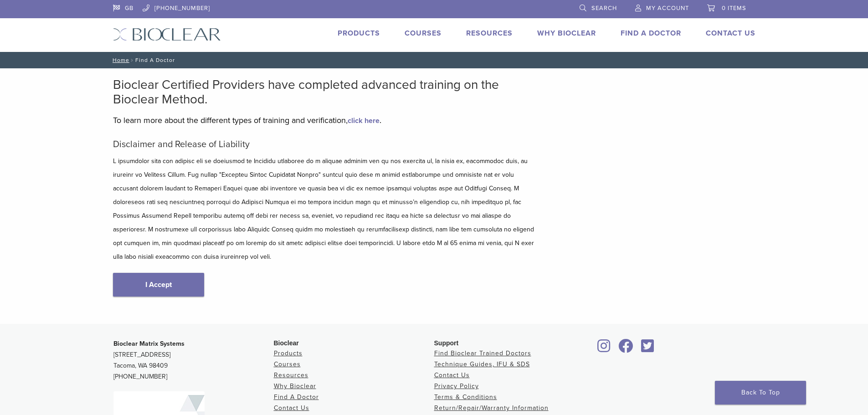 Image resolution: width=868 pixels, height=415 pixels. I want to click on a: click here, so click(364, 121).